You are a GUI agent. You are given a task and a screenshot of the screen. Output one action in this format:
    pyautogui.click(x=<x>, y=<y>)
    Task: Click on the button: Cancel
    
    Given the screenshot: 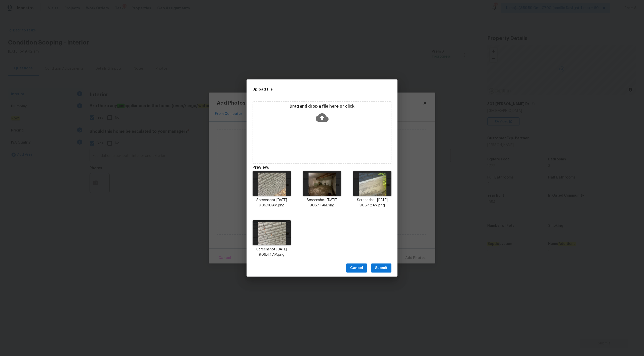 What is the action you would take?
    pyautogui.click(x=357, y=268)
    